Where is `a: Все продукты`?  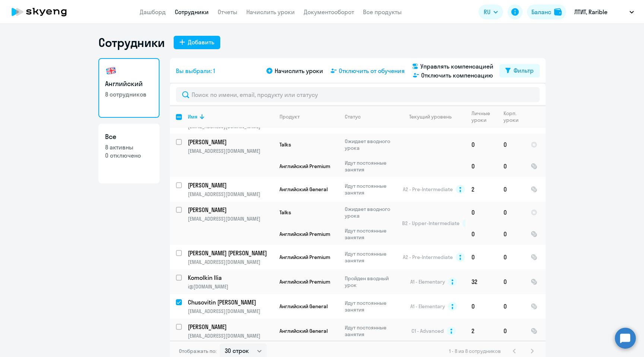 a: Все продукты is located at coordinates (383, 12).